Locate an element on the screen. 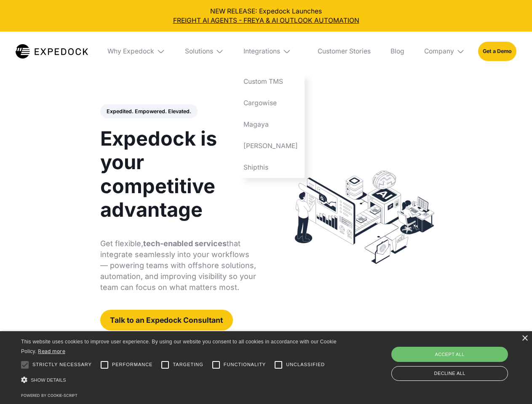  span: Targeting is located at coordinates (188, 364).